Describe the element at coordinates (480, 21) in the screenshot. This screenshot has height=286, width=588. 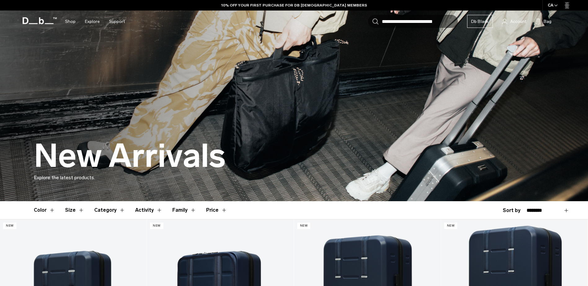
I see `a: Db Black` at that location.